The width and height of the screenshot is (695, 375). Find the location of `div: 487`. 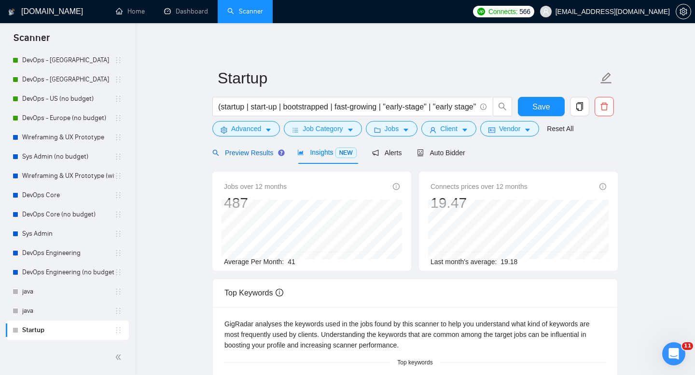

div: 487 is located at coordinates (255, 203).